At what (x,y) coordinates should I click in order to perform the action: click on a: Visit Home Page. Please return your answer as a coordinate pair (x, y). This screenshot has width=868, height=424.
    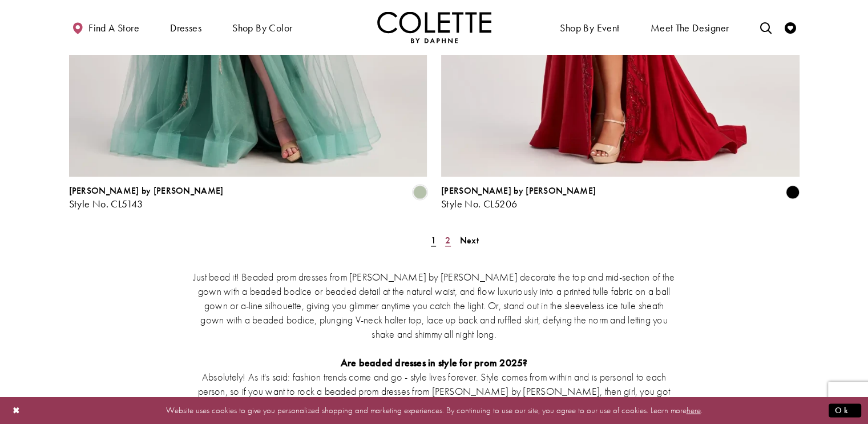
    Looking at the image, I should click on (434, 27).